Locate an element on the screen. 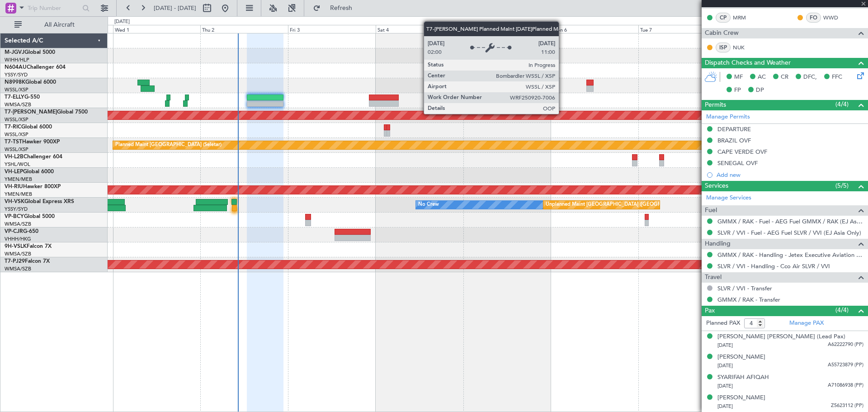 This screenshot has height=412, width=868. a: N604AUChallenger 604 is located at coordinates (34, 68).